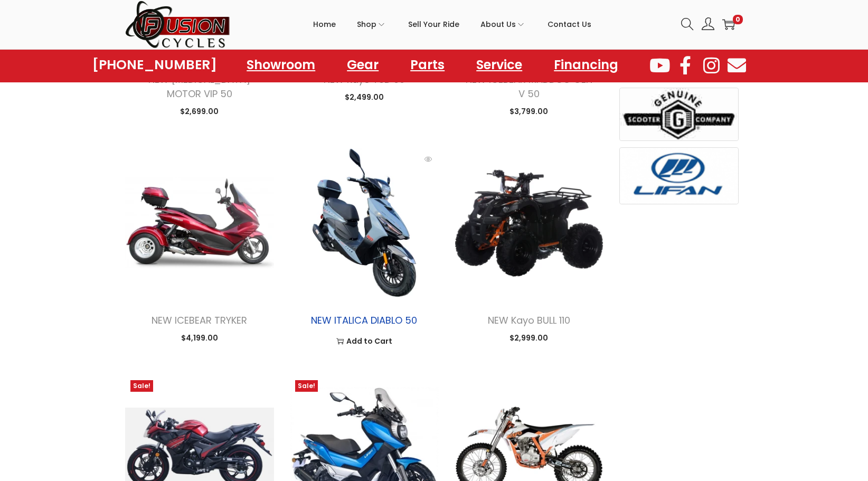  What do you see at coordinates (366, 24) in the screenshot?
I see `span: Shop` at bounding box center [366, 24].